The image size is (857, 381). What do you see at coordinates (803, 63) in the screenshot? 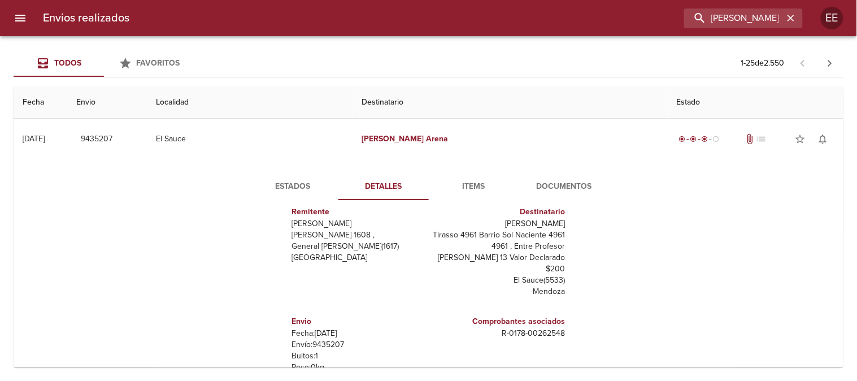
I see `span: Pagina anterior` at bounding box center [803, 63].